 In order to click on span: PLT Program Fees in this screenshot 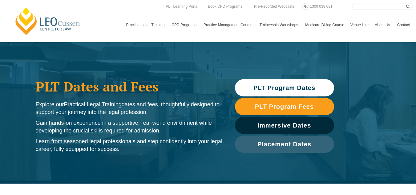, I will do `click(284, 106)`.